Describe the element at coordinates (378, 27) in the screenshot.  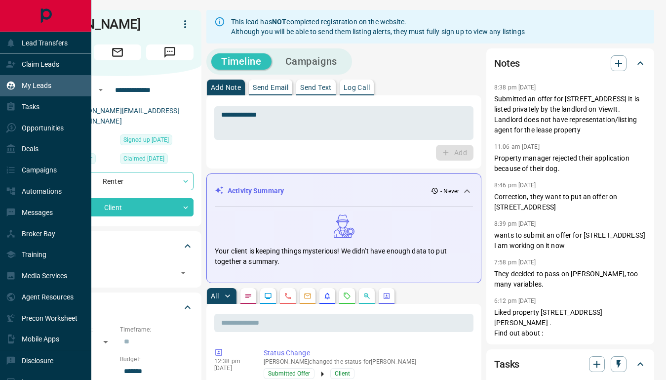
I see `div: This lead has completed registration on the website. Although you will be able to send them listi...` at that location.